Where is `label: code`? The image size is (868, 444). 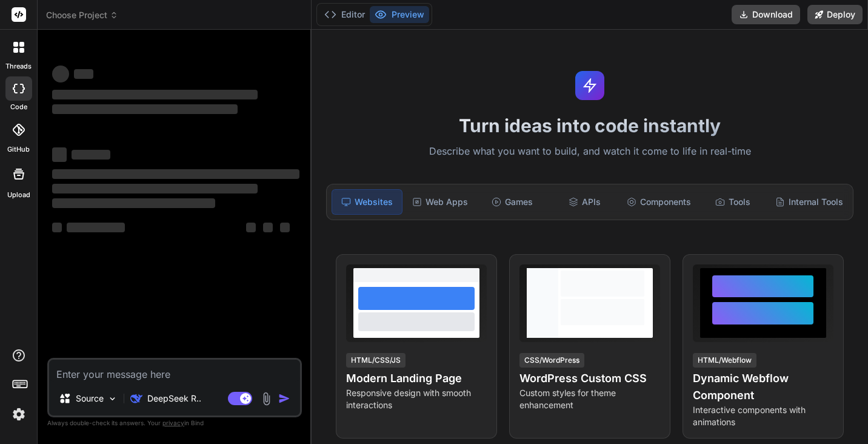 label: code is located at coordinates (19, 107).